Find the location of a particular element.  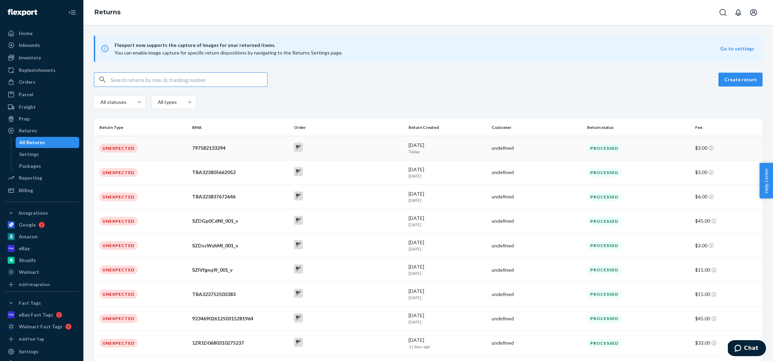

span: Help Center is located at coordinates (766, 181).